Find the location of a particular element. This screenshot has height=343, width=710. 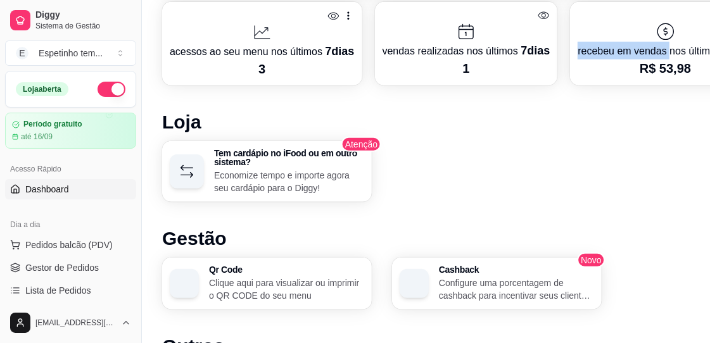

p: 3 is located at coordinates (262, 69).